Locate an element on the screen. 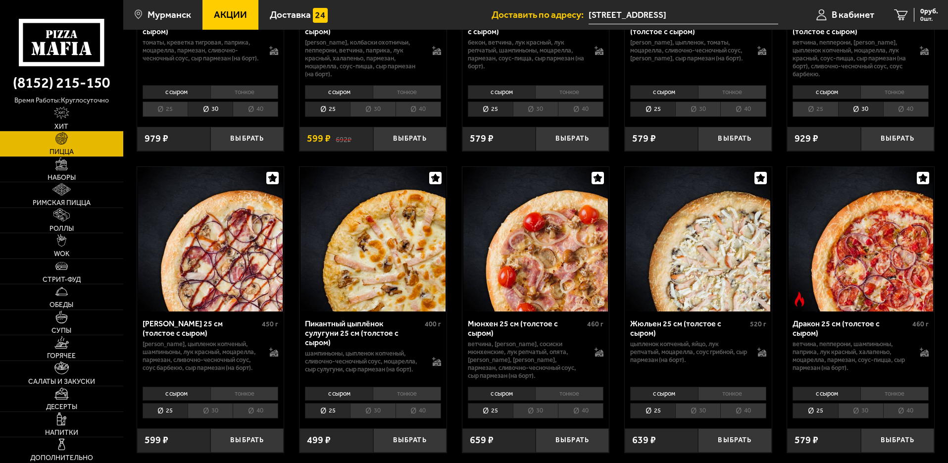 This screenshot has height=463, width=948. span: Наборы is located at coordinates (61, 178).